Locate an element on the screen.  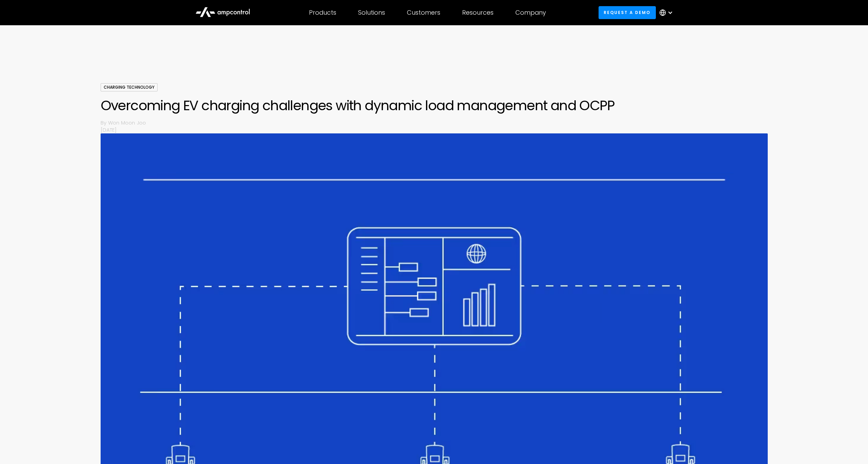
p: By is located at coordinates (104, 122).